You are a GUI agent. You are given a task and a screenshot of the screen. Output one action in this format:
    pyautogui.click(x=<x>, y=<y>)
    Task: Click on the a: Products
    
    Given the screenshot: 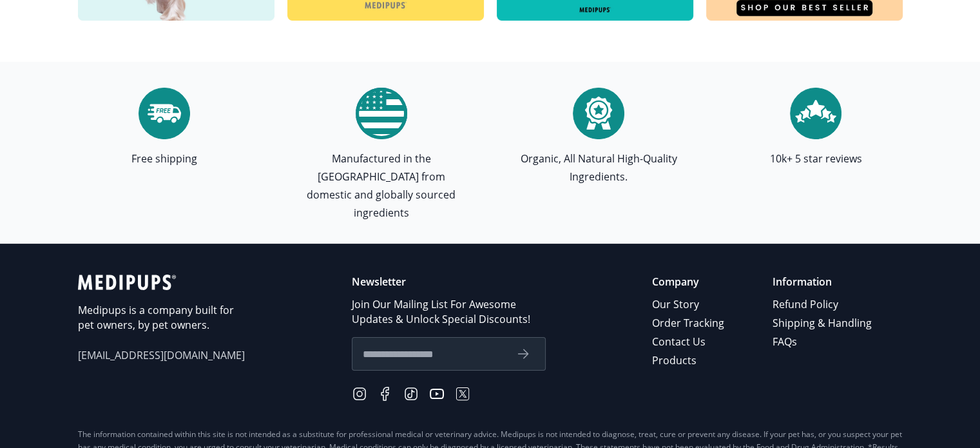 What is the action you would take?
    pyautogui.click(x=688, y=360)
    